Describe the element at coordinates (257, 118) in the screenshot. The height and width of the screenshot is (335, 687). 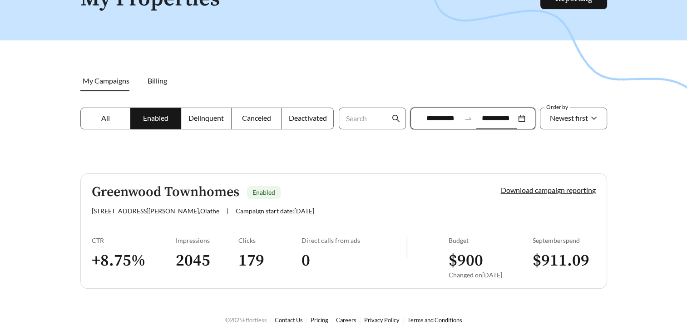
I see `span: Canceled` at that location.